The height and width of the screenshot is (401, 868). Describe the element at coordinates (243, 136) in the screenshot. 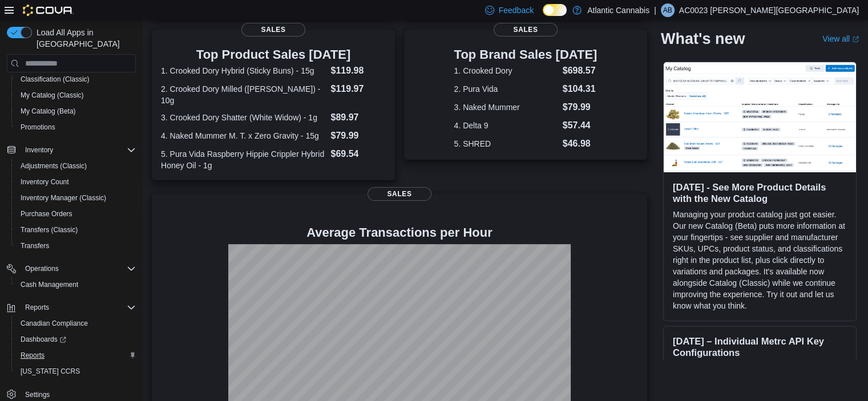

I see `dt: 4. Naked Mummer M. T. x Zero Gravity - 15g` at that location.